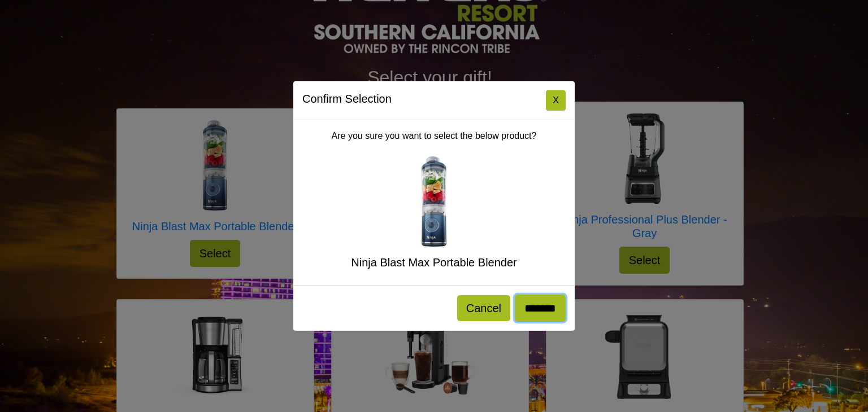 This screenshot has height=412, width=868. What do you see at coordinates (555, 101) in the screenshot?
I see `button: Close` at bounding box center [555, 101].